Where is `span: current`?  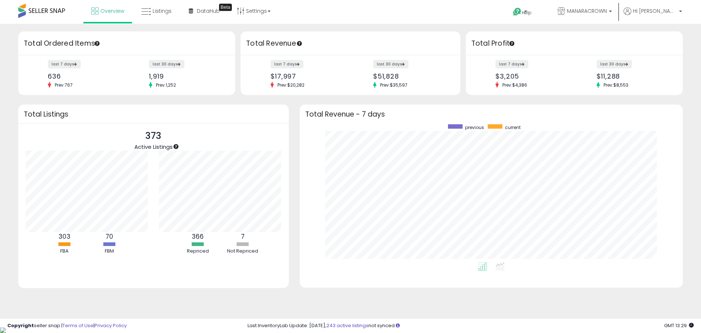
span: current is located at coordinates (513, 127).